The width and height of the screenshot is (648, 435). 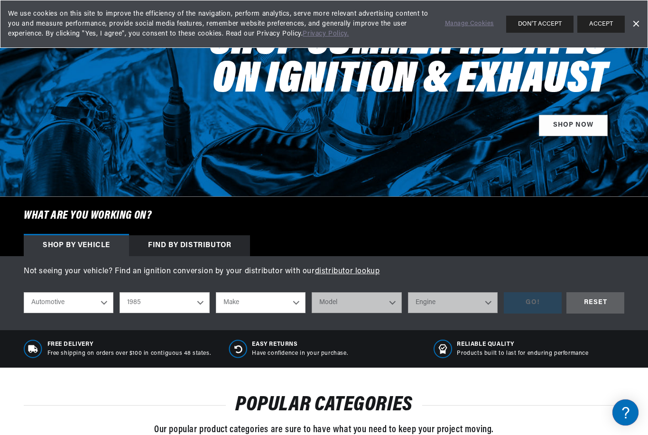 What do you see at coordinates (522, 344) in the screenshot?
I see `span: RELIABLE QUALITY` at bounding box center [522, 344].